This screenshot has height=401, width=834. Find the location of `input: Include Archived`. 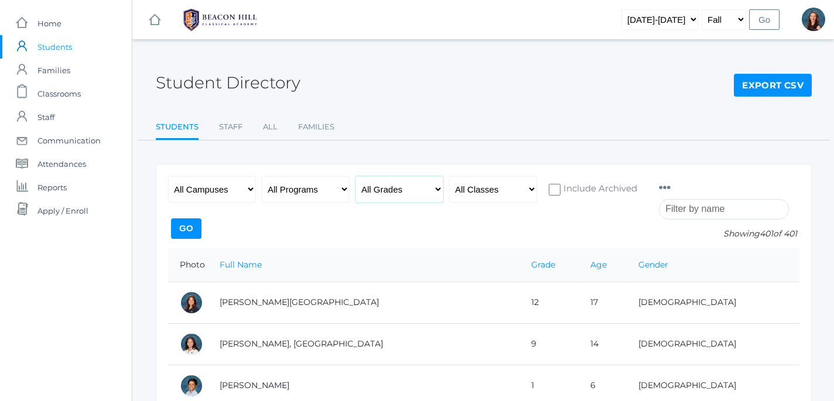

input: Include Archived is located at coordinates (555, 190).